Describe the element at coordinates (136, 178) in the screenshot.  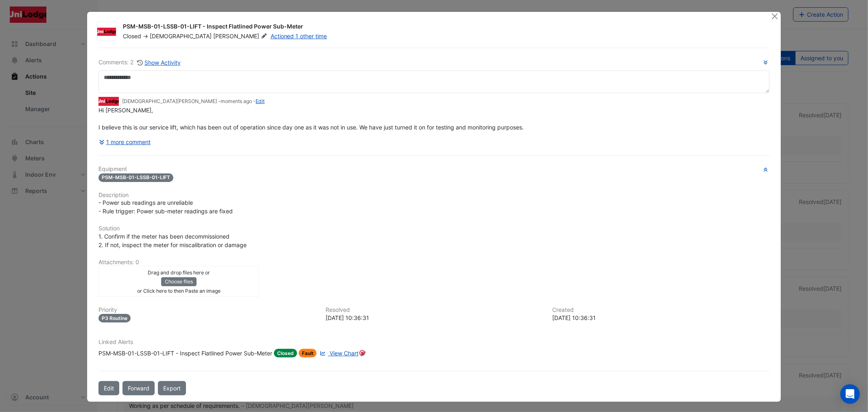
I see `span: PSM-MSB-01-LSSB-01-LIFT` at that location.